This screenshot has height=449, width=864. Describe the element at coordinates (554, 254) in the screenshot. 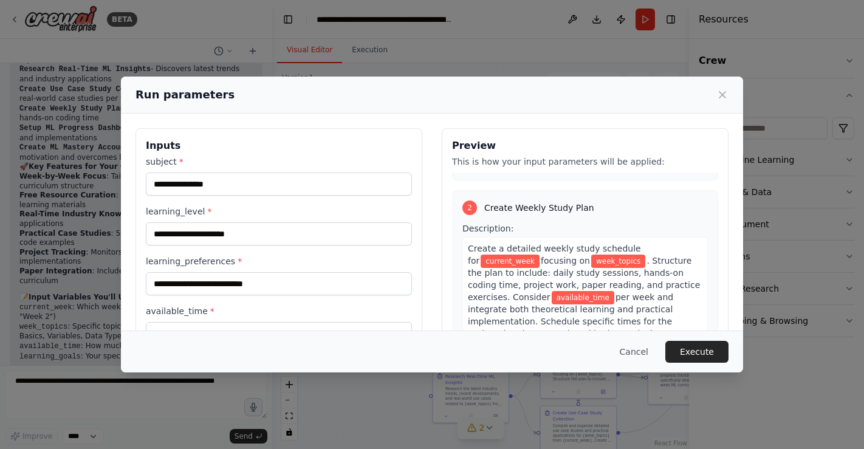

I see `span: Create a detailed weekly study schedule for` at that location.